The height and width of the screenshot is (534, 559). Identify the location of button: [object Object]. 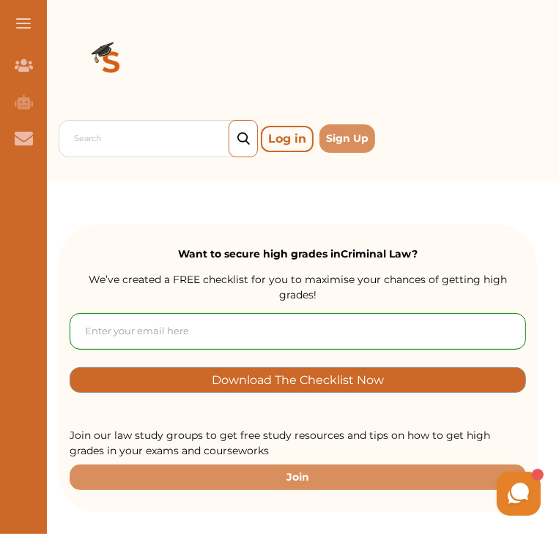
(297, 380).